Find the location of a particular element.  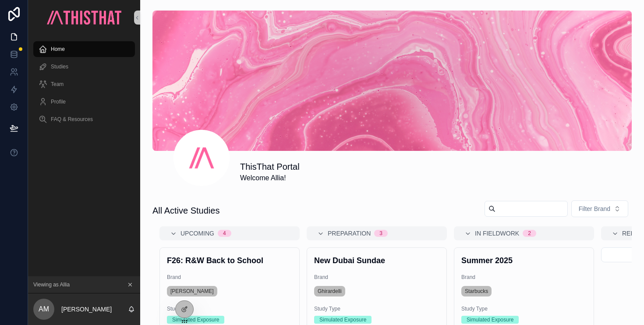

span: Studies is located at coordinates (60, 66).